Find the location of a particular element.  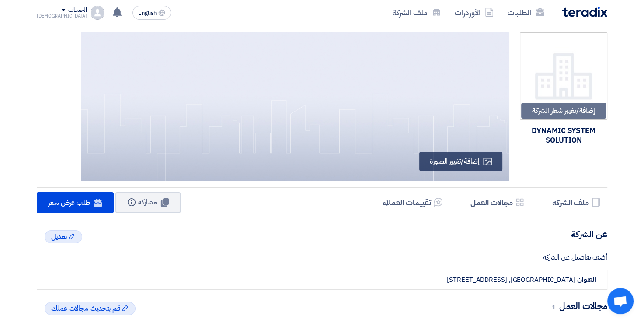

div: إضافة/تغيير شعار الشركة is located at coordinates (564, 111).